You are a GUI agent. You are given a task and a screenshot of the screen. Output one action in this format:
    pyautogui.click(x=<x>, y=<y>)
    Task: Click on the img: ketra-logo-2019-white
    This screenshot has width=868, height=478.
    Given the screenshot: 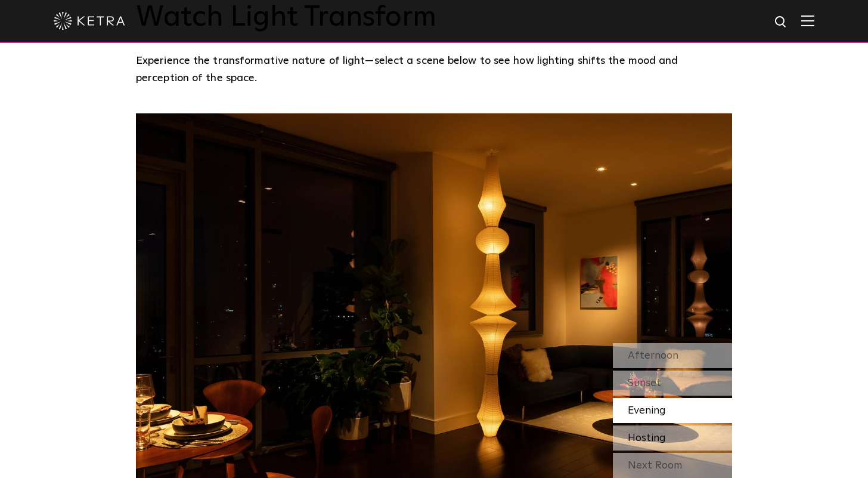 What is the action you would take?
    pyautogui.click(x=89, y=21)
    